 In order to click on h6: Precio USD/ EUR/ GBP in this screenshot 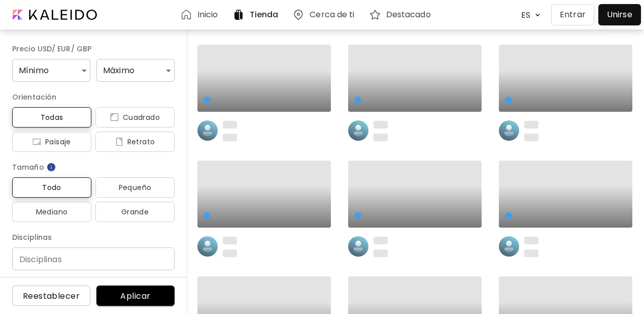, I will do `click(94, 49)`.